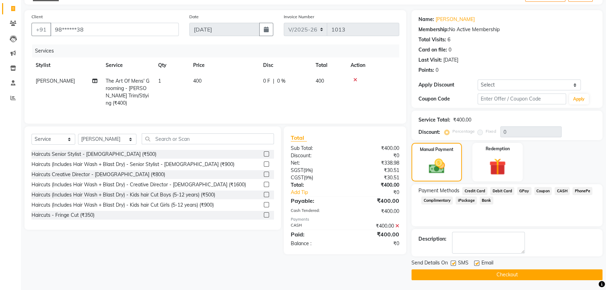 This screenshot has height=290, width=606. I want to click on div: Haircuts (Includes Hair Wash + Blast Dry) - Kids hair Cut Girls (5-12 years) (₹900), so click(122, 205).